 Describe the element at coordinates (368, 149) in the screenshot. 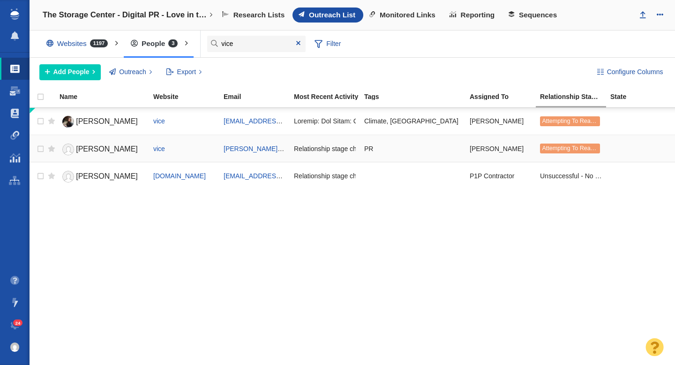

I see `span: PR` at that location.